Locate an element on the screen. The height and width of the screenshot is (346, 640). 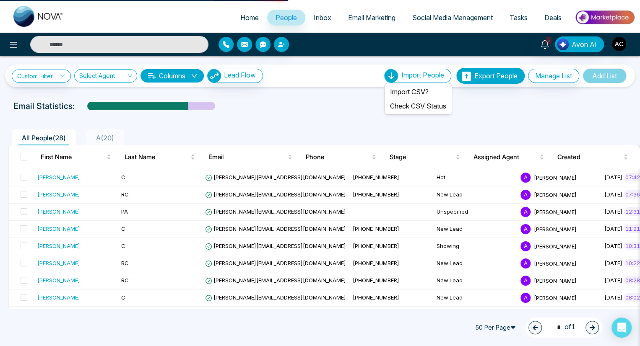
a: Home is located at coordinates (250, 18).